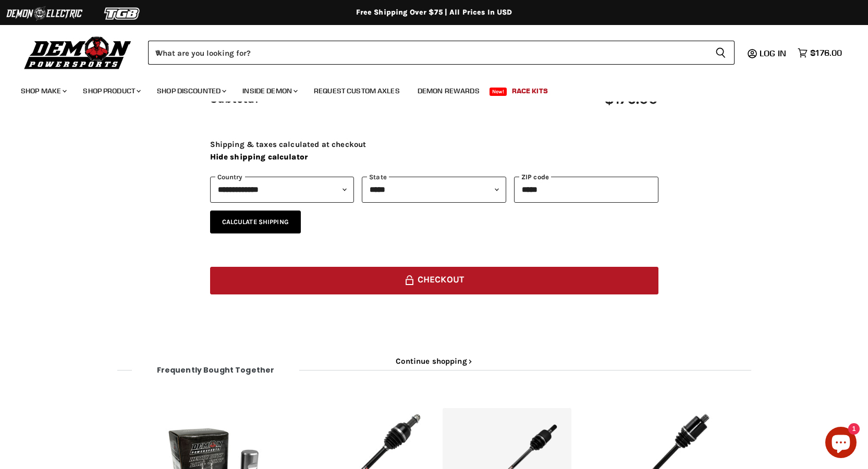  I want to click on input: When autocomplete results are available use up and down arrows to review and enter to select, so click(428, 52).